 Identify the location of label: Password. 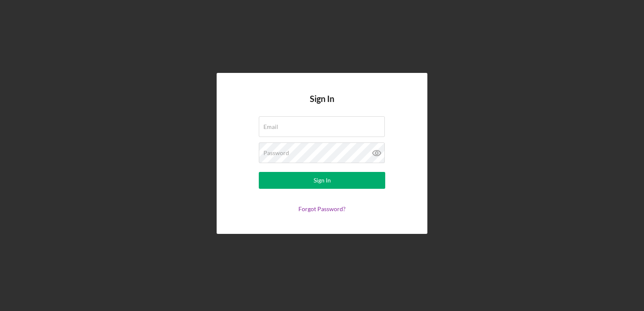
(276, 153).